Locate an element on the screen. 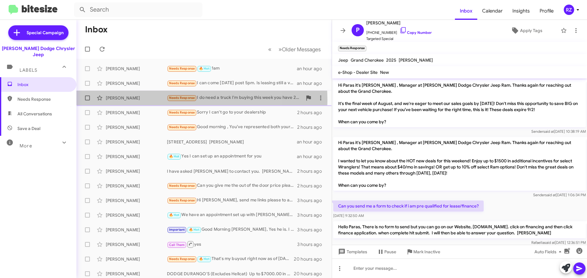 Image resolution: width=587 pixels, height=278 pixels. small: Needs Response is located at coordinates (352, 49).